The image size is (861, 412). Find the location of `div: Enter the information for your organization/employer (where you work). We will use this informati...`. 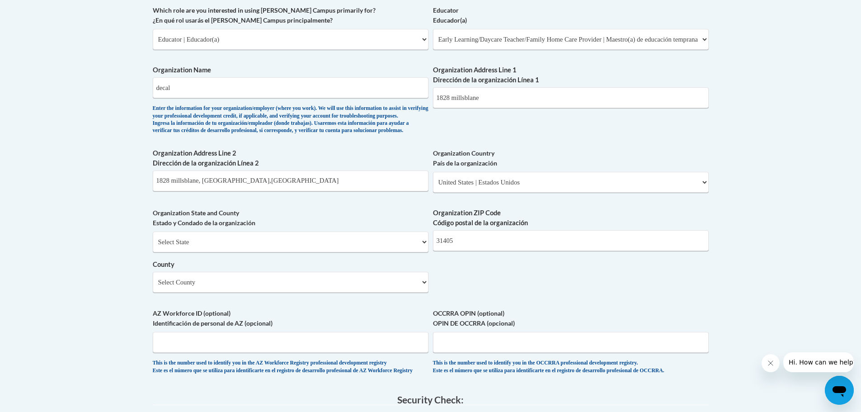

div: Enter the information for your organization/employer (where you work). We will use this informati... is located at coordinates (291, 120).